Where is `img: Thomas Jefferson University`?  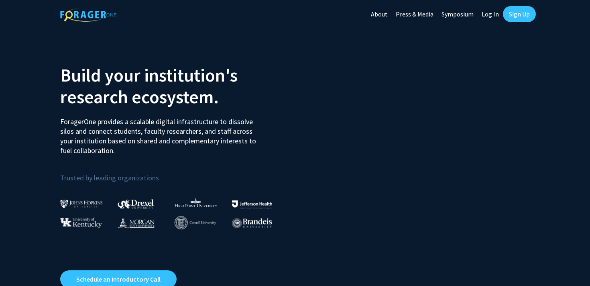 img: Thomas Jefferson University is located at coordinates (252, 204).